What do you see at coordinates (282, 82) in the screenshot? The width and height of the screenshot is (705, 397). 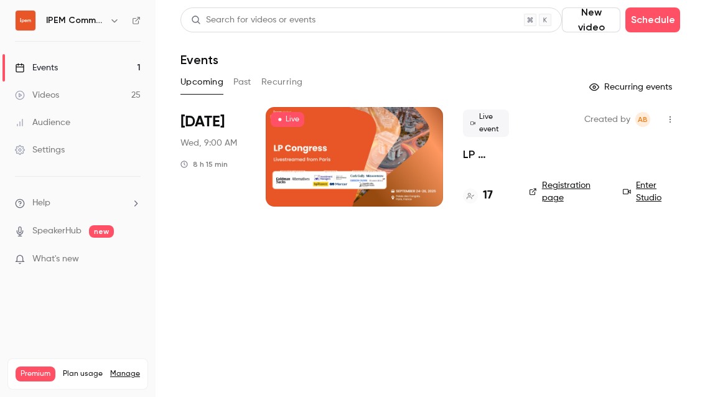 I see `button: Recurring` at bounding box center [282, 82].